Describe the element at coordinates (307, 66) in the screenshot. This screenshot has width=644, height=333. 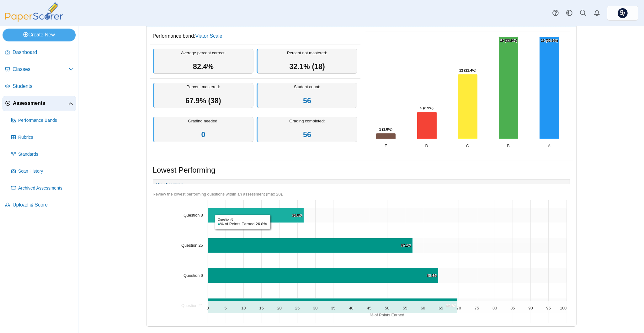
I see `span: 32.1% (18)` at that location.